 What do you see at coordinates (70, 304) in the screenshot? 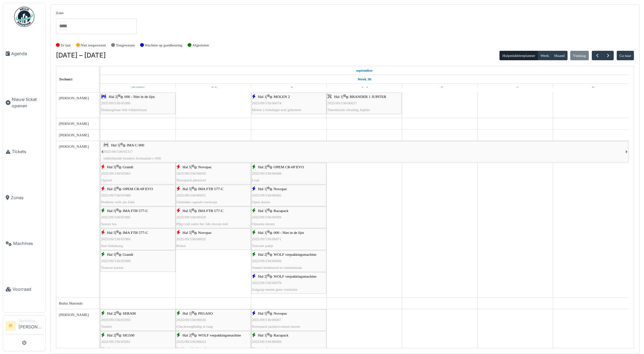
I see `span: Buiku Matondo` at bounding box center [70, 304].